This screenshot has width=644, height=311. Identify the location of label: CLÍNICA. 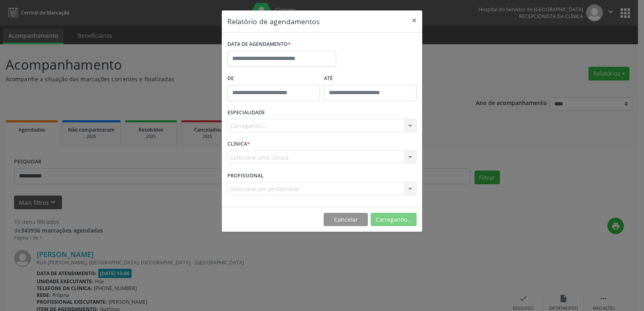
(238, 144).